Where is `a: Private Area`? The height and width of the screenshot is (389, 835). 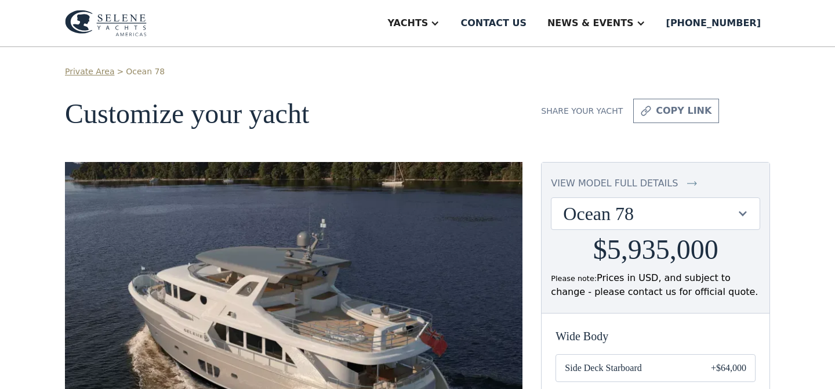
a: Private Area is located at coordinates (89, 71).